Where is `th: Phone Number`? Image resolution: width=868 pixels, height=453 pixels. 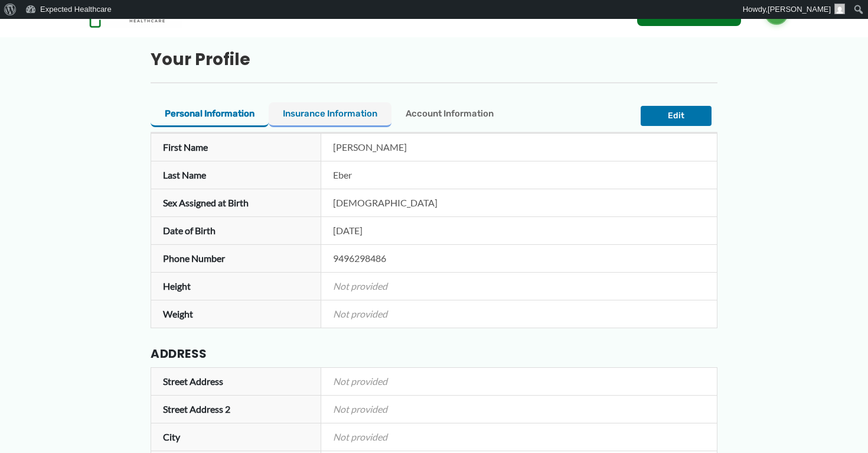
th: Phone Number is located at coordinates (236, 258).